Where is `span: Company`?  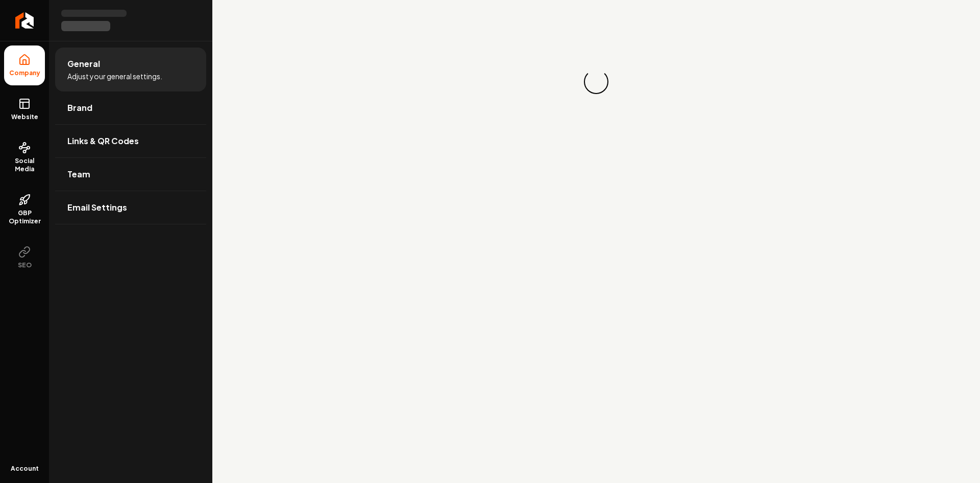
span: Company is located at coordinates (24, 73).